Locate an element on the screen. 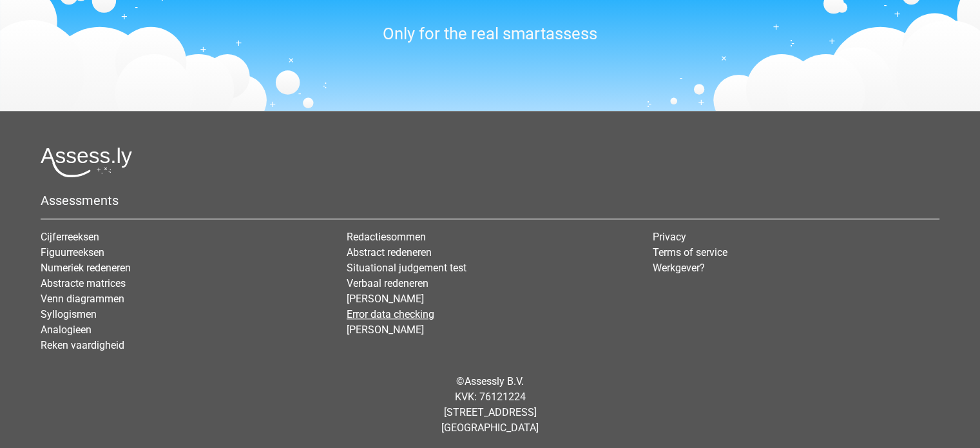 The height and width of the screenshot is (448, 980). a: Situational judgement test is located at coordinates (406, 267).